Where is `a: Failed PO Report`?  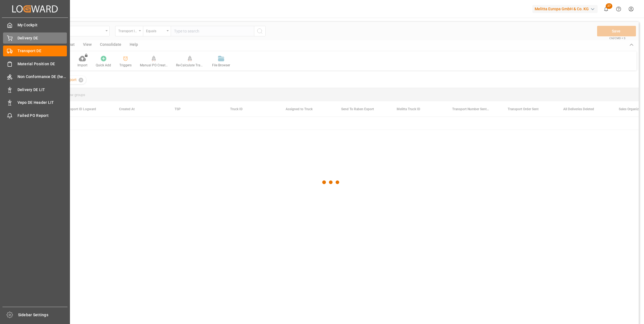
a: Failed PO Report is located at coordinates (35, 115).